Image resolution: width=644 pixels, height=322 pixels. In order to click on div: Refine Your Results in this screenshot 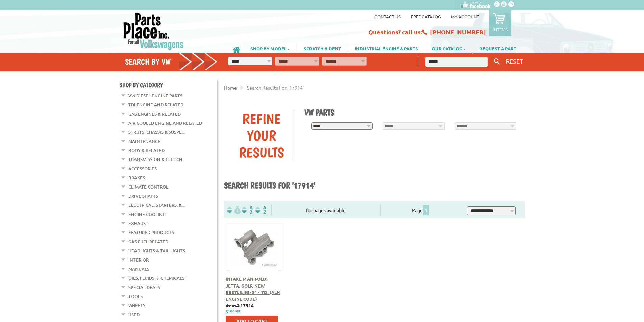, I will do `click(262, 136)`.